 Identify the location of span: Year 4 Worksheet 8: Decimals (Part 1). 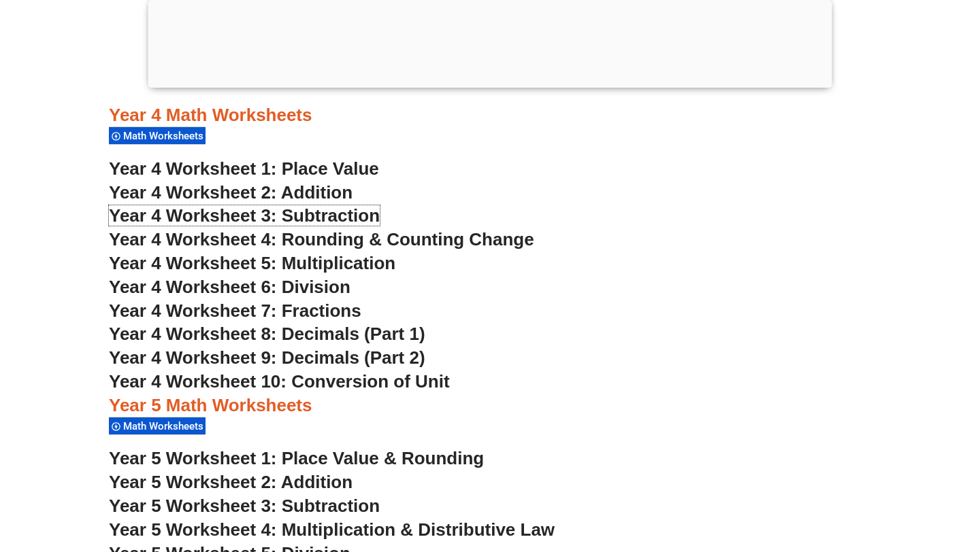
(267, 334).